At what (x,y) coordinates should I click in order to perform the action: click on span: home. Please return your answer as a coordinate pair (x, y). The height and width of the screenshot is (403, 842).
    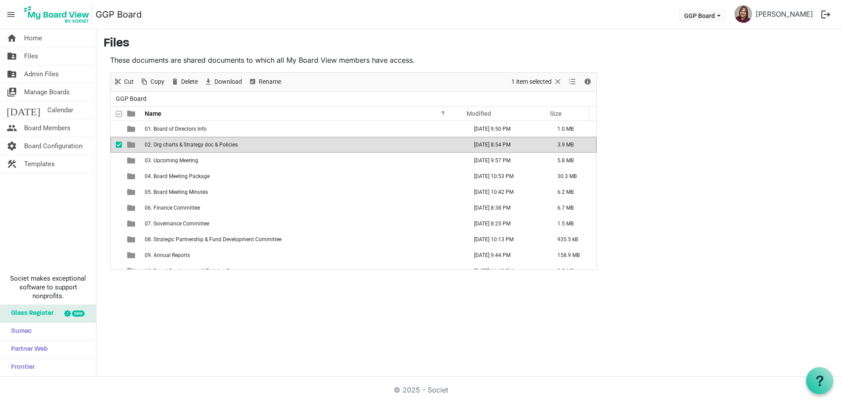
    Looking at the image, I should click on (12, 38).